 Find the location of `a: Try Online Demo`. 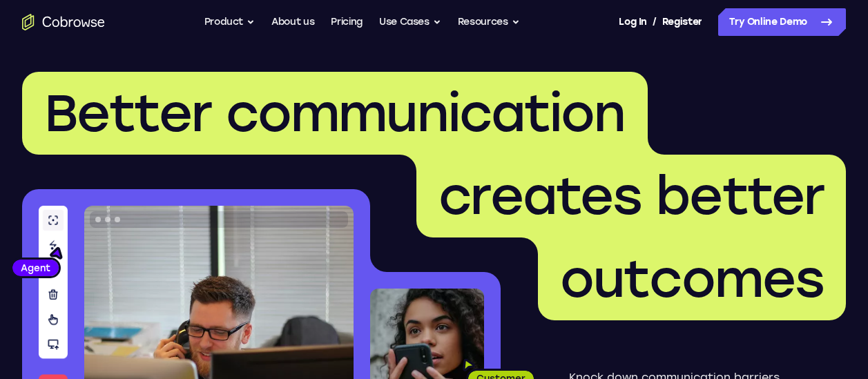

a: Try Online Demo is located at coordinates (782, 22).